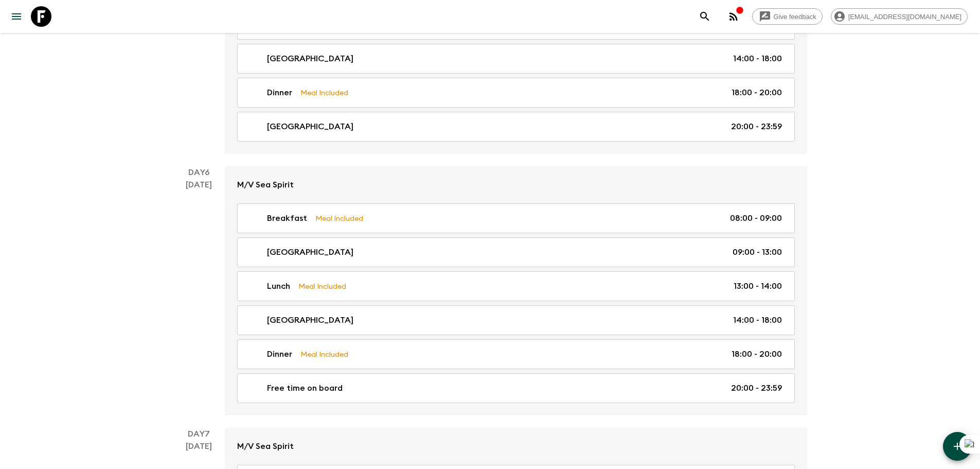 This screenshot has width=980, height=469. I want to click on a: Free time on board20:00 - 23:59, so click(516, 388).